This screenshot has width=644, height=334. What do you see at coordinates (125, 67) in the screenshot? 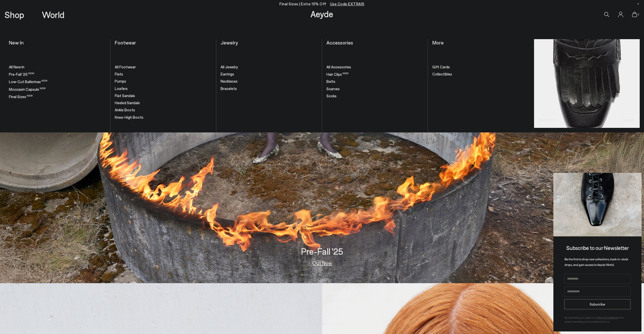
I see `span: All Footwear` at bounding box center [125, 67].